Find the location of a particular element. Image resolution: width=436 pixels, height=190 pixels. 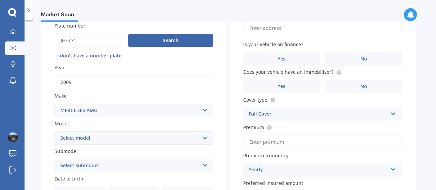

span: Premium frequency is located at coordinates (265, 156).